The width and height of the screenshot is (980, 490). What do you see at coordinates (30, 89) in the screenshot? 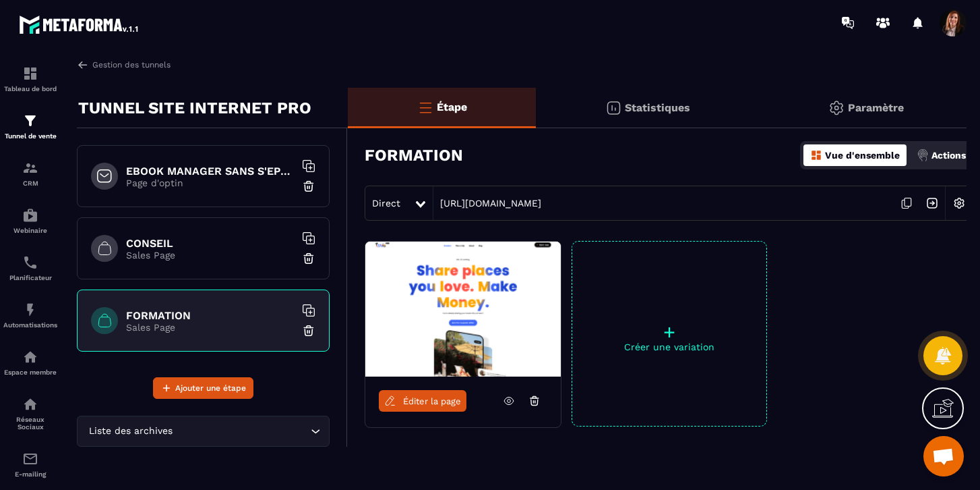
I see `p: Tableau de bord` at bounding box center [30, 89].